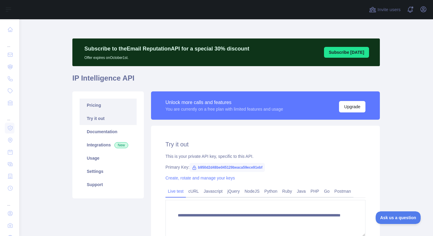 The width and height of the screenshot is (433, 236). I want to click on a: PHP, so click(315, 191).